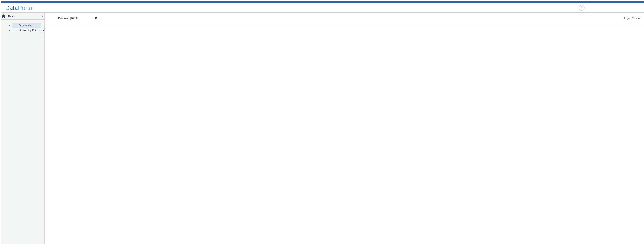 The width and height of the screenshot is (644, 244). Describe the element at coordinates (11, 8) in the screenshot. I see `span: Data` at that location.